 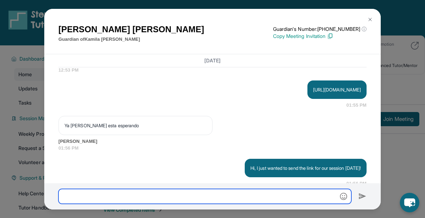 I want to click on img: Send icon, so click(x=362, y=196).